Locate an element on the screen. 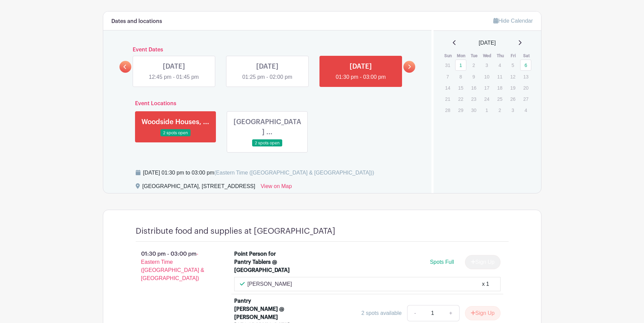  p: 26 is located at coordinates (513, 99).